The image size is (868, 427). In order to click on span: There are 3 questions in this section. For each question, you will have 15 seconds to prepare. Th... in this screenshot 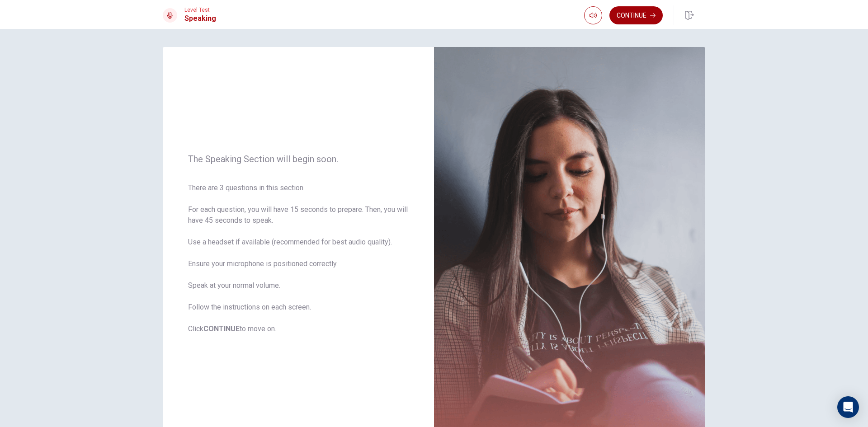, I will do `click(298, 259)`.